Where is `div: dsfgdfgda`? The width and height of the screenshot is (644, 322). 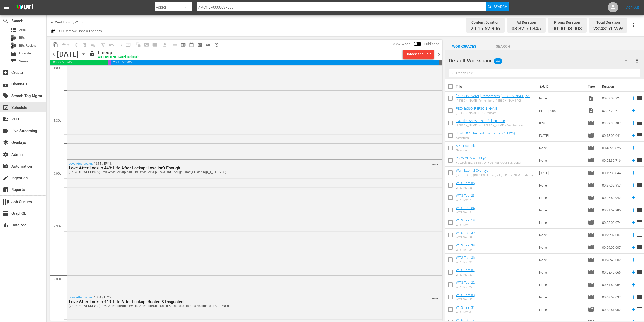 div: dsfgdfgda is located at coordinates (486, 138).